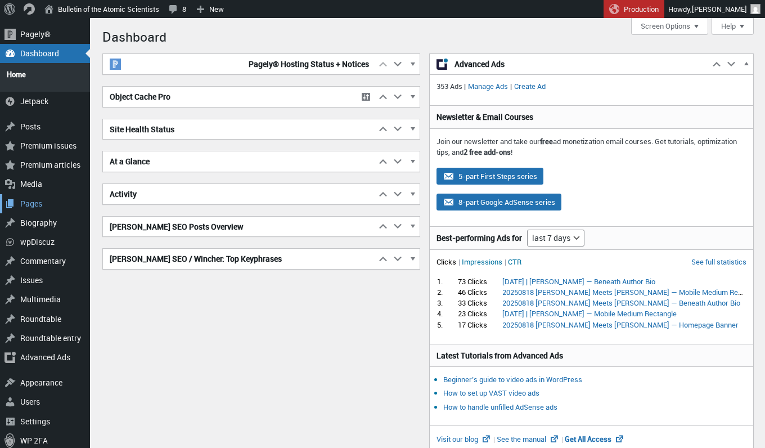 The width and height of the screenshot is (765, 448). What do you see at coordinates (546, 141) in the screenshot?
I see `strong: free` at bounding box center [546, 141].